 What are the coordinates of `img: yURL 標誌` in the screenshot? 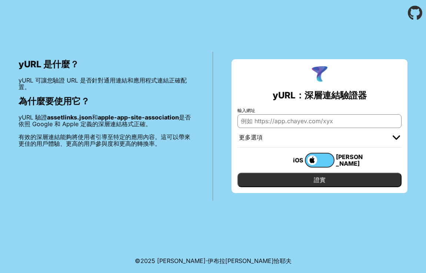 It's located at (320, 75).